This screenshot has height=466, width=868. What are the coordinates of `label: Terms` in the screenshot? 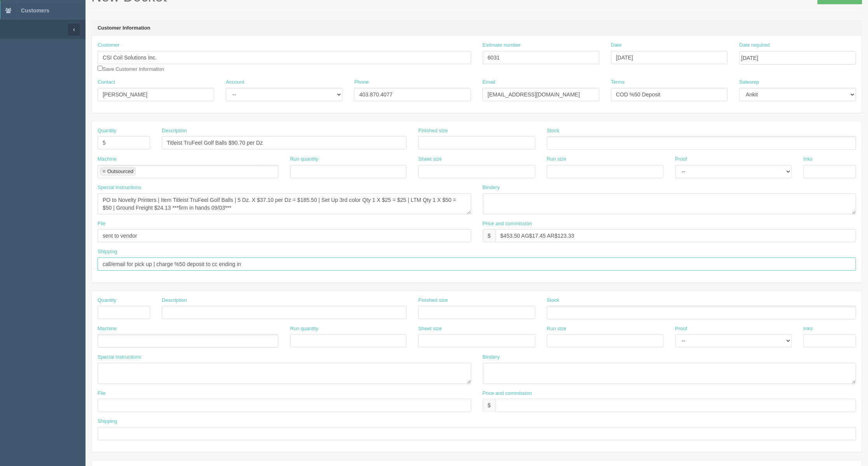 It's located at (617, 82).